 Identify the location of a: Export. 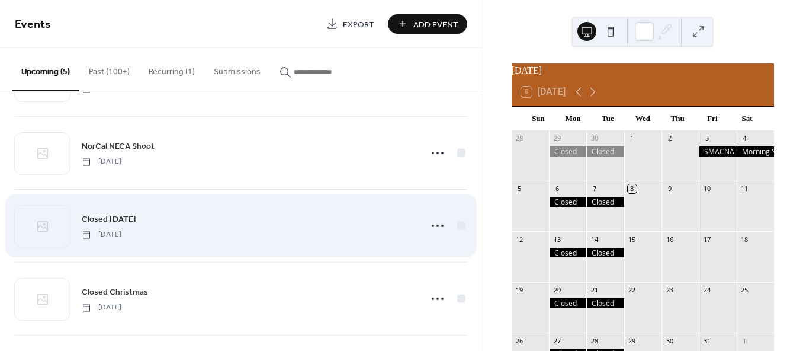
(350, 24).